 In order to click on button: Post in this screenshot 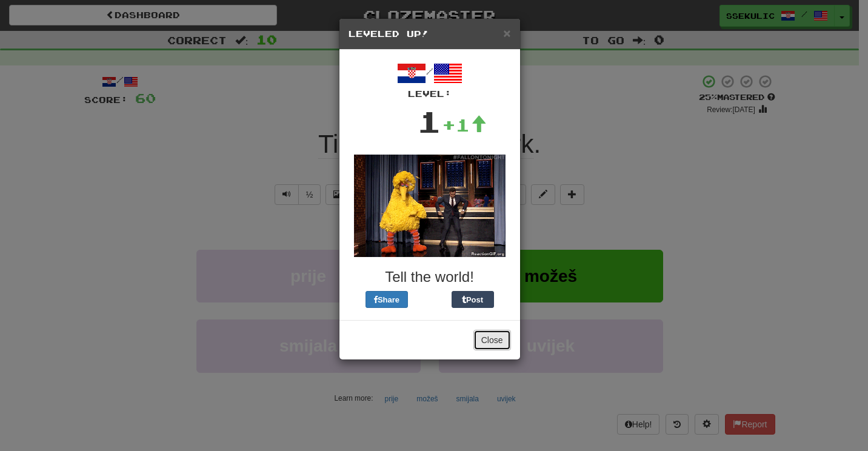, I will do `click(472, 299)`.